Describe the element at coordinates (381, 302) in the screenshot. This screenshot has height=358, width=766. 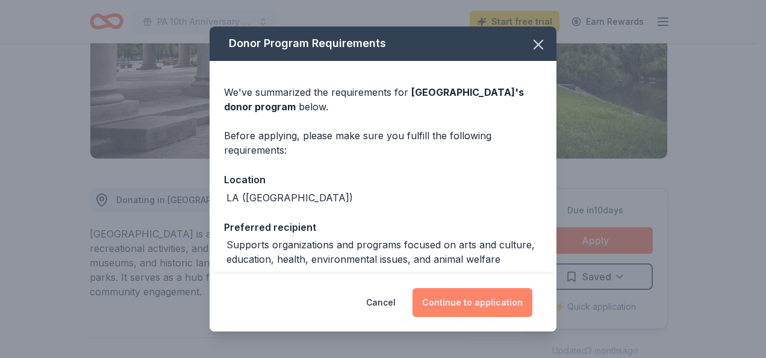
I see `button: Cancel` at that location.